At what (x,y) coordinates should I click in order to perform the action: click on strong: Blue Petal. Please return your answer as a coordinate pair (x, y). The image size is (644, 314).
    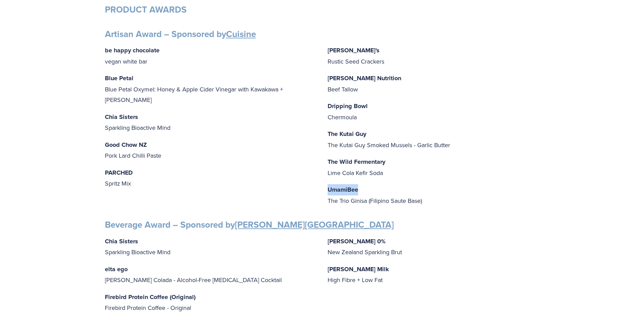
    Looking at the image, I should click on (119, 78).